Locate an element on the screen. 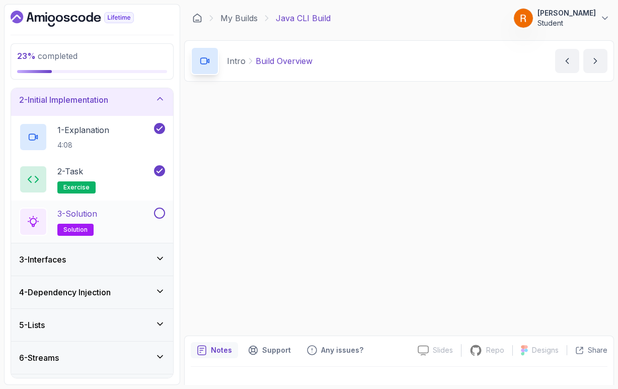 The width and height of the screenshot is (618, 389). h3: 6 - Streams is located at coordinates (39, 357).